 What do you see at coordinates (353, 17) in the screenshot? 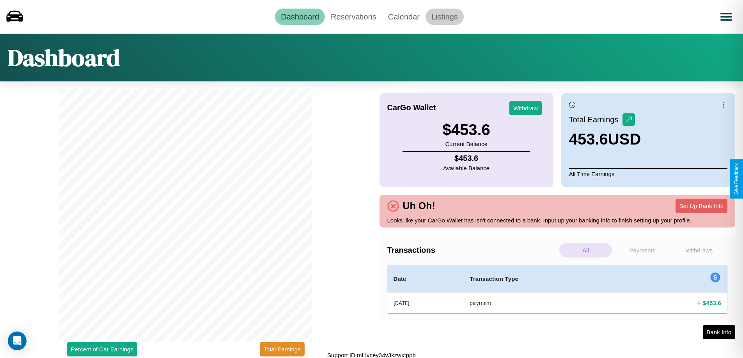
I see `a: Reservations` at bounding box center [353, 17].